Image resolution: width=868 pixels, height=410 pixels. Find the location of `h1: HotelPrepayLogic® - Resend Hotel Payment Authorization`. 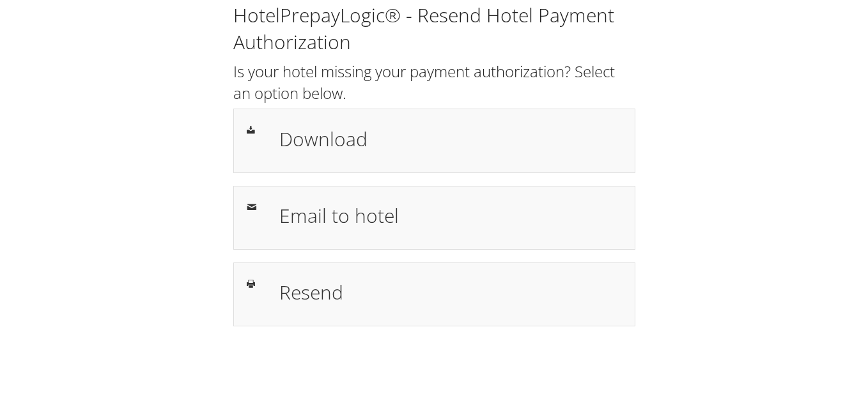

h1: HotelPrepayLogic® - Resend Hotel Payment Authorization is located at coordinates (434, 29).